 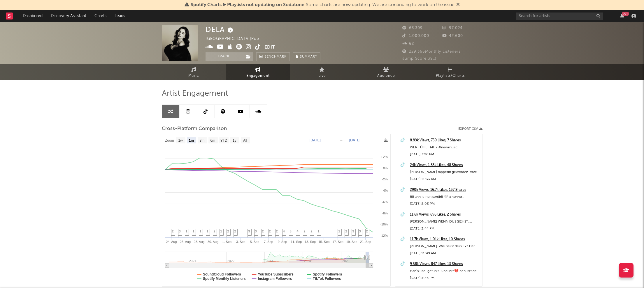 What do you see at coordinates (296, 242) in the screenshot?
I see `text: 11. Sep` at bounding box center [296, 242].